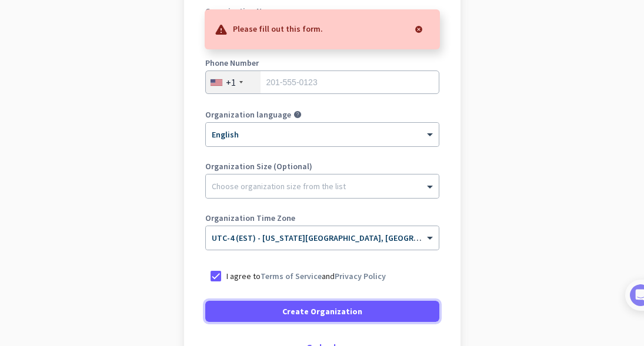  I want to click on span: Create Organization, so click(323, 312).